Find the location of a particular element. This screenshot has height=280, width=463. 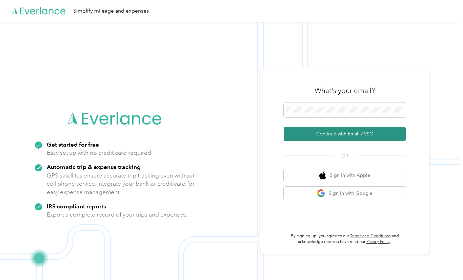

button: Continue with Email / SSO is located at coordinates (345, 134).